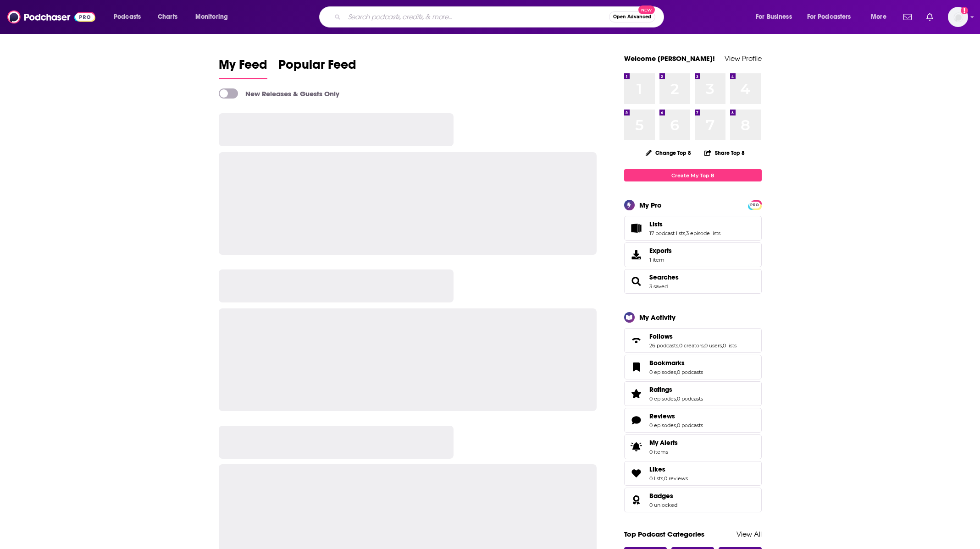  What do you see at coordinates (958, 17) in the screenshot?
I see `span: Logged in as ZoeJethani` at bounding box center [958, 17].